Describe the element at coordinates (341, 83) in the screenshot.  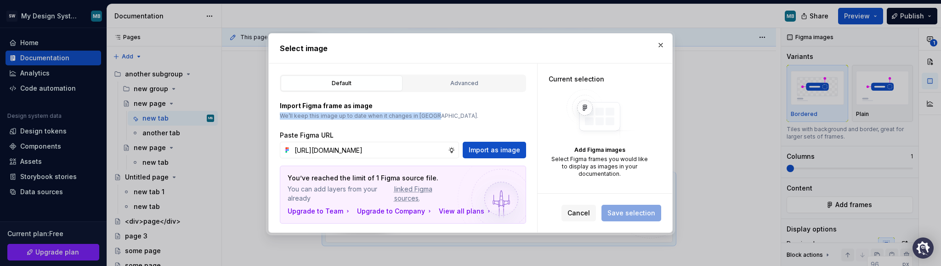
I see `div: Default` at that location.